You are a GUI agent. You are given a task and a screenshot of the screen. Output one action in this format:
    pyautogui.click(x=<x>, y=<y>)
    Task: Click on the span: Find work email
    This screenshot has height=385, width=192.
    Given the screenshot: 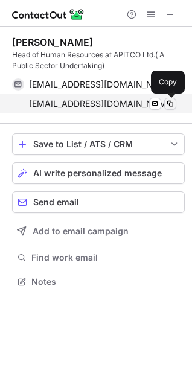 What is the action you would take?
    pyautogui.click(x=106, y=258)
    